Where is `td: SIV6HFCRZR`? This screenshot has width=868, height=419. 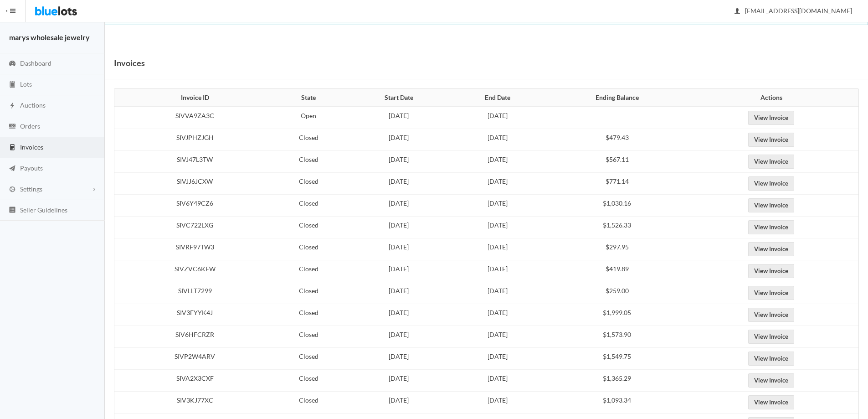 td: SIV6HFCRZR is located at coordinates (192, 337).